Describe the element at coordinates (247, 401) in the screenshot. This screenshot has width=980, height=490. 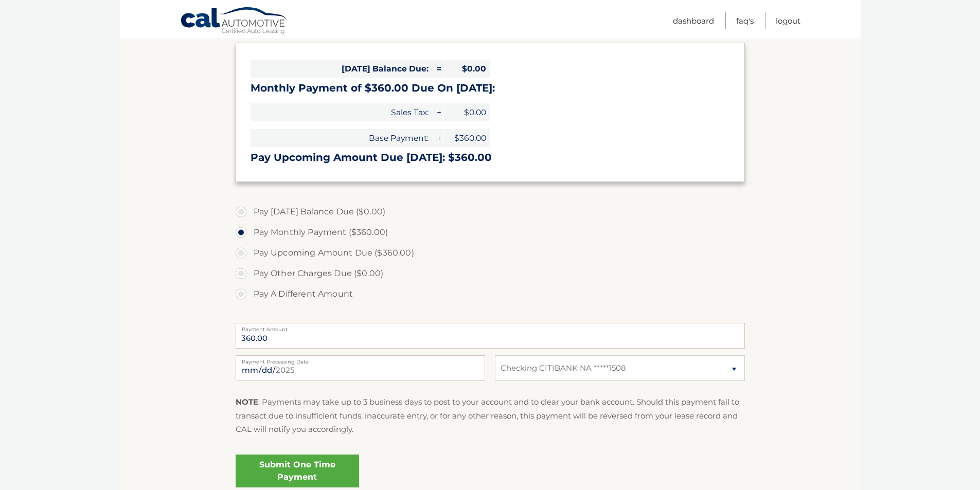
I see `strong: NOTE` at that location.